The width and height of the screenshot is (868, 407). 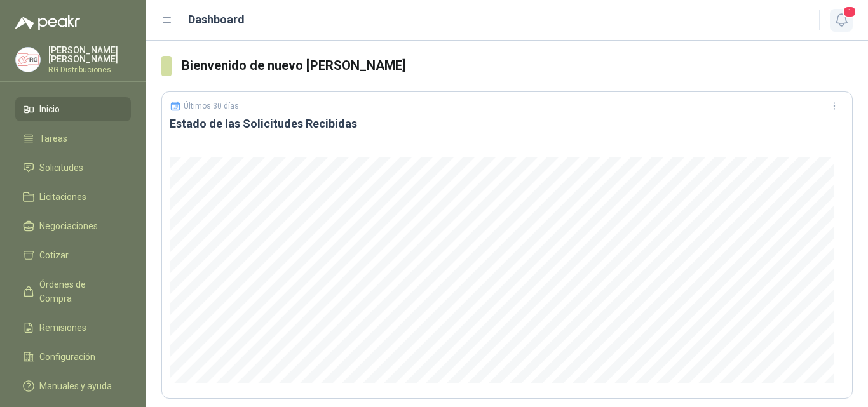 What do you see at coordinates (73, 255) in the screenshot?
I see `a: Cotizar` at bounding box center [73, 255].